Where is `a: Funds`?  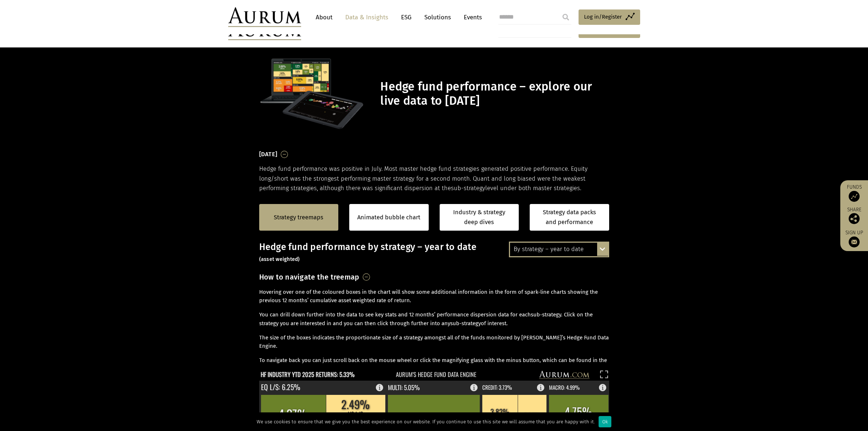 a: Funds is located at coordinates (854, 192).